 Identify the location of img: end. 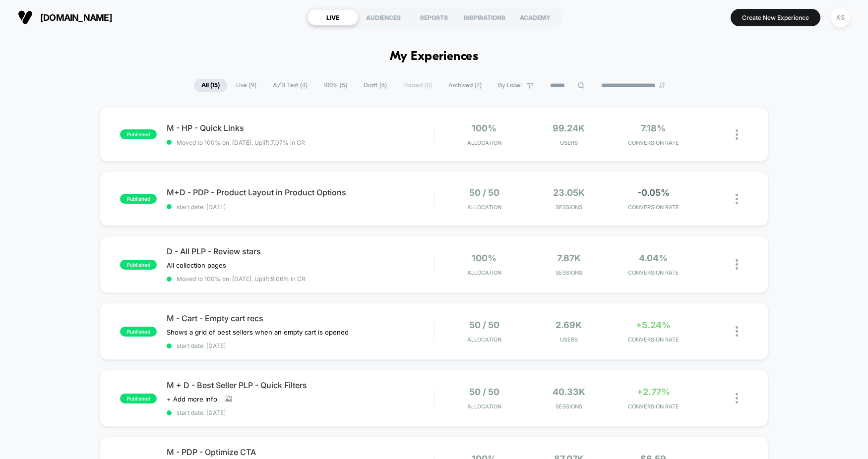
(662, 85).